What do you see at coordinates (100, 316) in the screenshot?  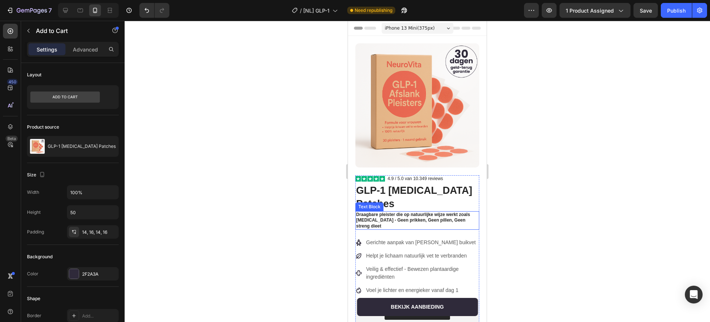 I see `div: Add...` at bounding box center [100, 316].